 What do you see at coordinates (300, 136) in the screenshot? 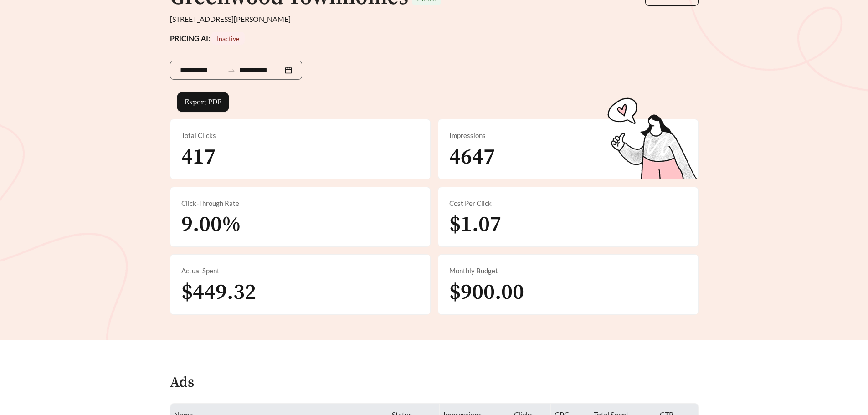
I see `div: Total Clicks` at bounding box center [300, 136].